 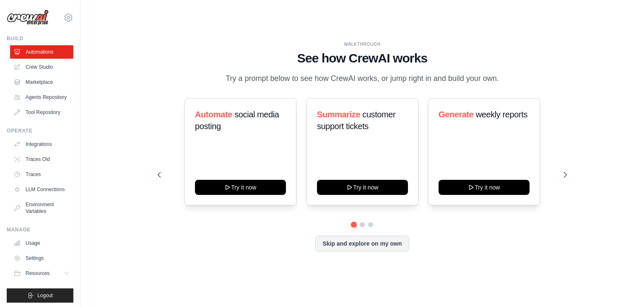 What do you see at coordinates (237, 121) in the screenshot?
I see `span: social media posting` at bounding box center [237, 121].